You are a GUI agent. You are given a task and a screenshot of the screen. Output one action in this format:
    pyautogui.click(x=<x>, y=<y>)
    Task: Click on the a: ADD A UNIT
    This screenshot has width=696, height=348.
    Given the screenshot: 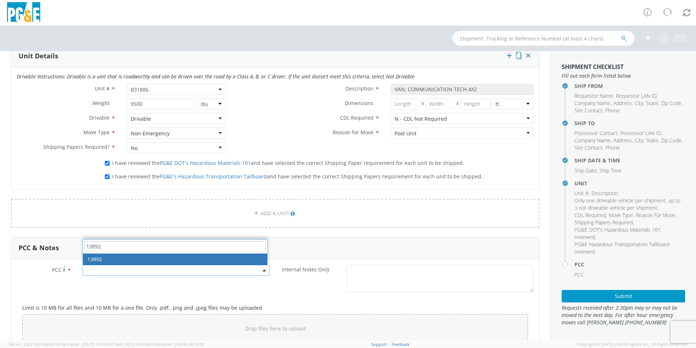 What is the action you would take?
    pyautogui.click(x=275, y=213)
    